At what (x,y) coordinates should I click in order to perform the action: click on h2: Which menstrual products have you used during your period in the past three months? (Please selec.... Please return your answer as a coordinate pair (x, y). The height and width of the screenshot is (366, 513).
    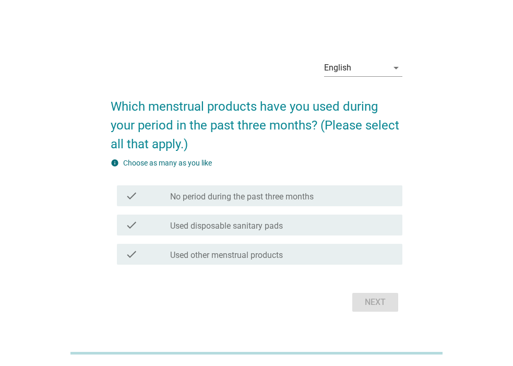
    Looking at the image, I should click on (256, 120).